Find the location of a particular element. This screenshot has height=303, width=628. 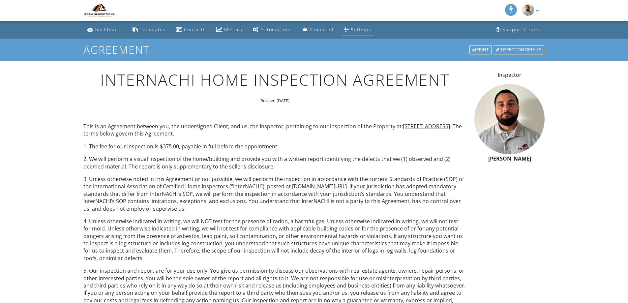

a: Automations (Basic) is located at coordinates (272, 30).